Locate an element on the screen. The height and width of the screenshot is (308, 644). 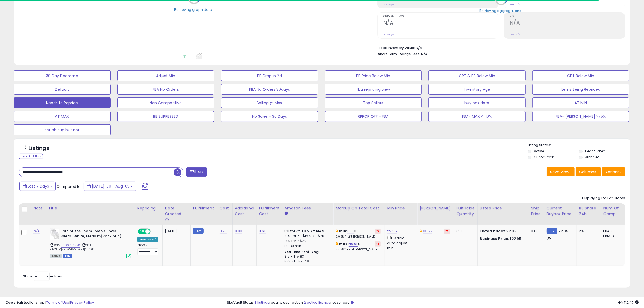
div: Repricing is located at coordinates (149, 208).